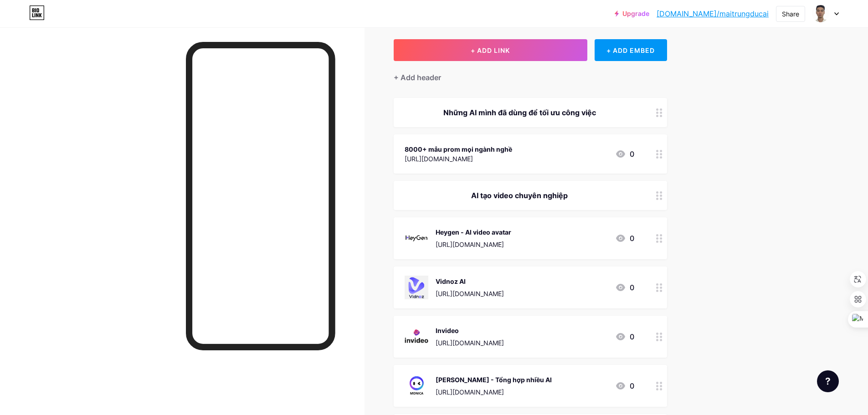  I want to click on span: + ADD LINK, so click(490, 50).